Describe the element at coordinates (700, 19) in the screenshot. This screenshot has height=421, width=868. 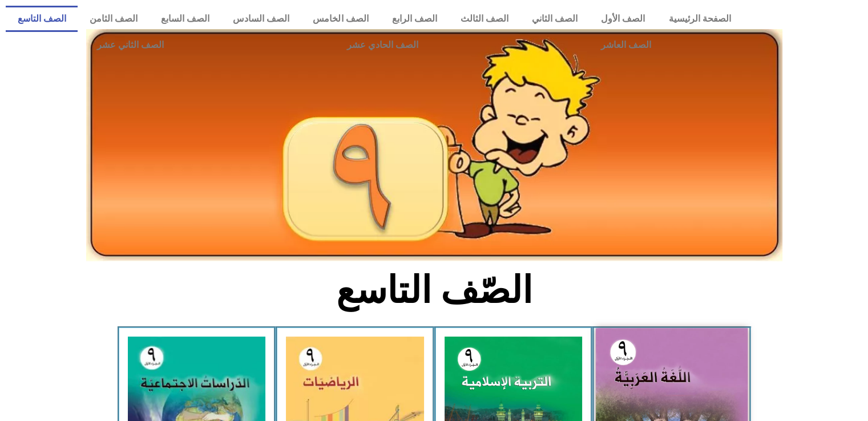
I see `a: الصفحة الرئيسية` at that location.